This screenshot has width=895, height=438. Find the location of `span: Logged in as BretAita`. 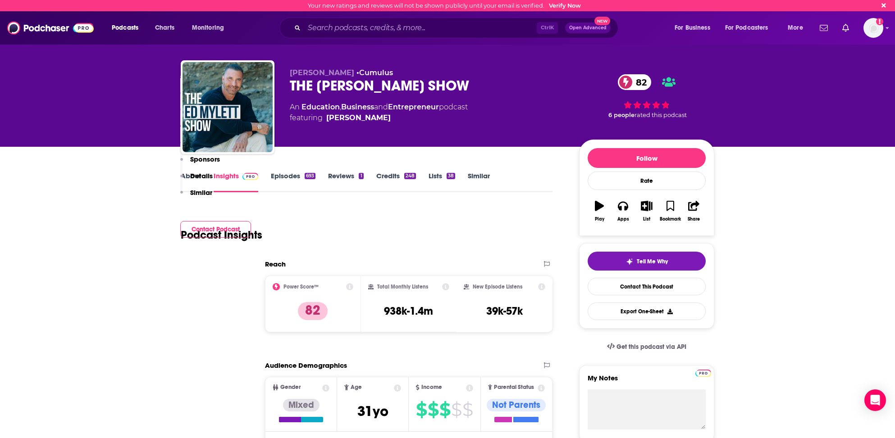

span: Logged in as BretAita is located at coordinates (873, 28).